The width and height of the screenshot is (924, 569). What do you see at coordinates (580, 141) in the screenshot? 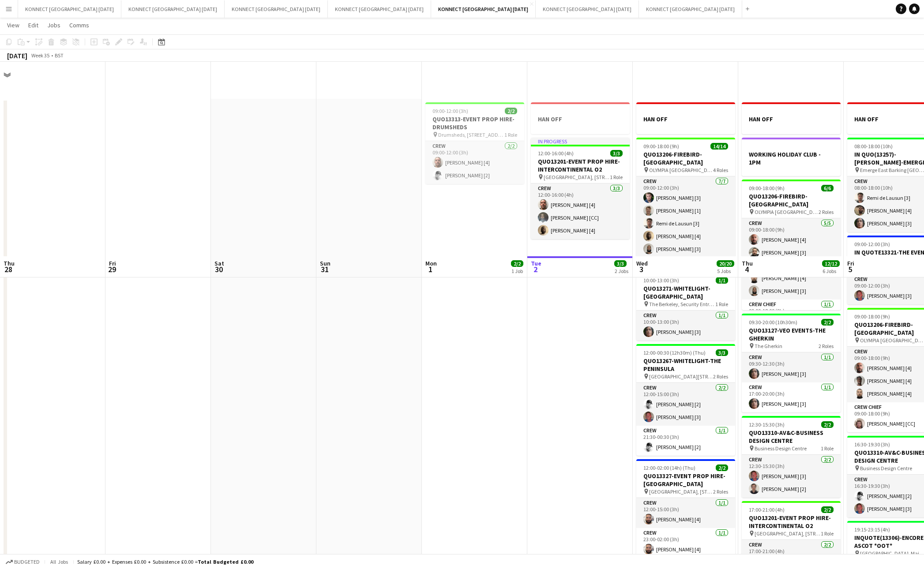
I see `div: In progress` at bounding box center [580, 141].